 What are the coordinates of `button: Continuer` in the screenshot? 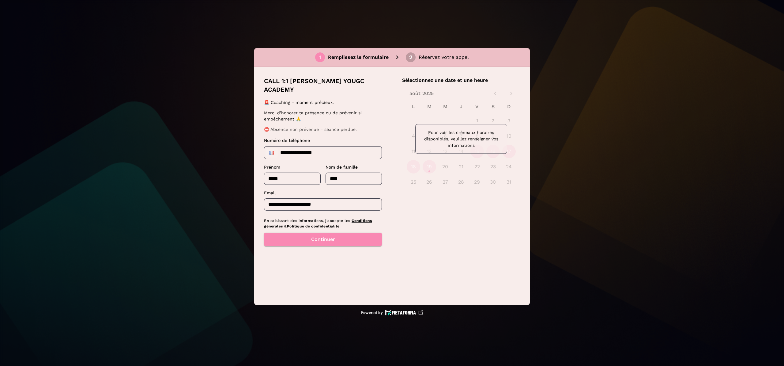 It's located at (323, 239).